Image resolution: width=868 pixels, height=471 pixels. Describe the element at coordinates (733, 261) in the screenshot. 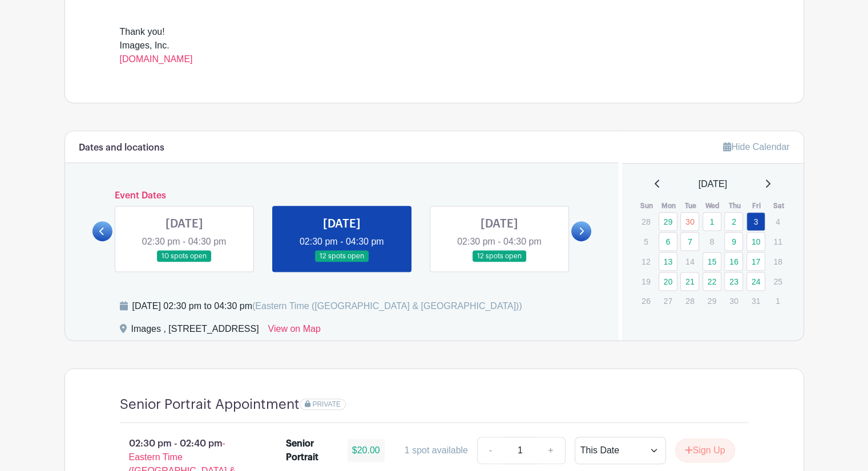

I see `a: 16` at that location.